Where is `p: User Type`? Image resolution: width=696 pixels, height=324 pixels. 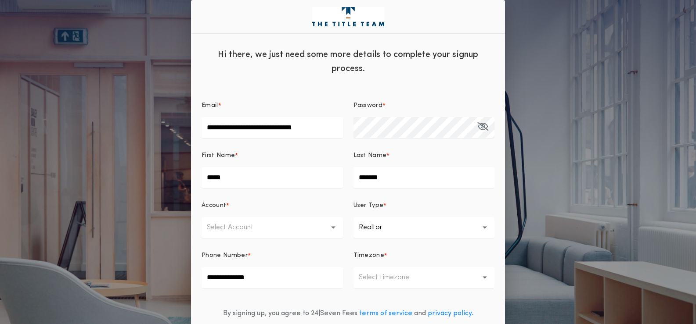
p: User Type is located at coordinates (368, 206).